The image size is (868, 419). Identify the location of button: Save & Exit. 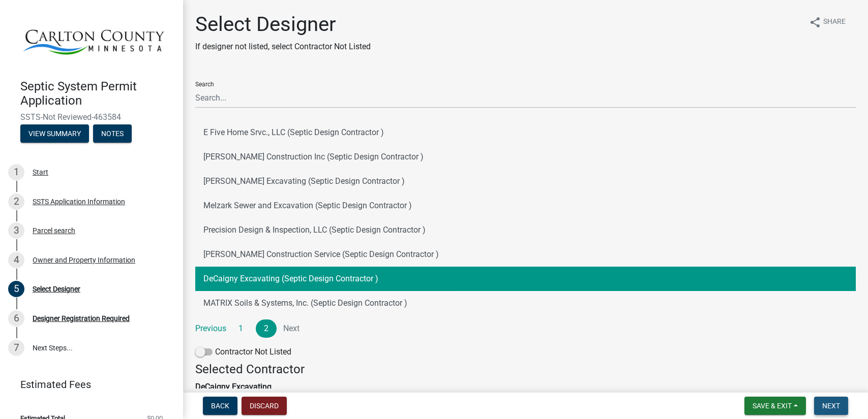
(775, 406).